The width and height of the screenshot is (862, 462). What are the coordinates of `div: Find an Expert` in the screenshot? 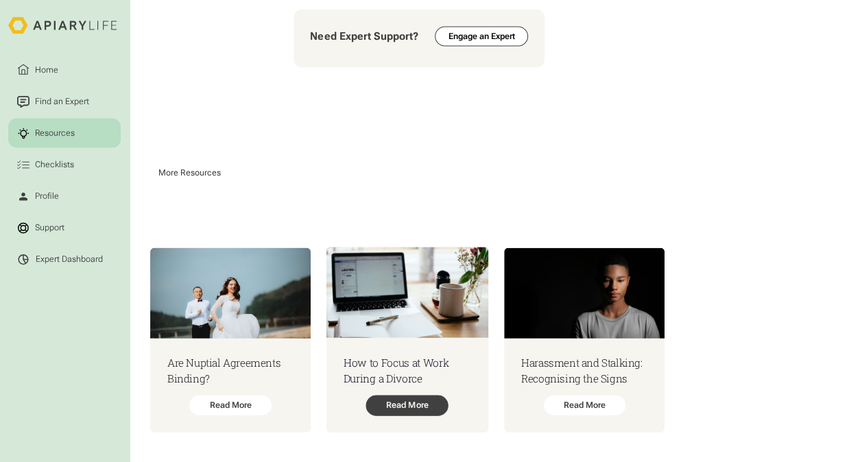 It's located at (62, 102).